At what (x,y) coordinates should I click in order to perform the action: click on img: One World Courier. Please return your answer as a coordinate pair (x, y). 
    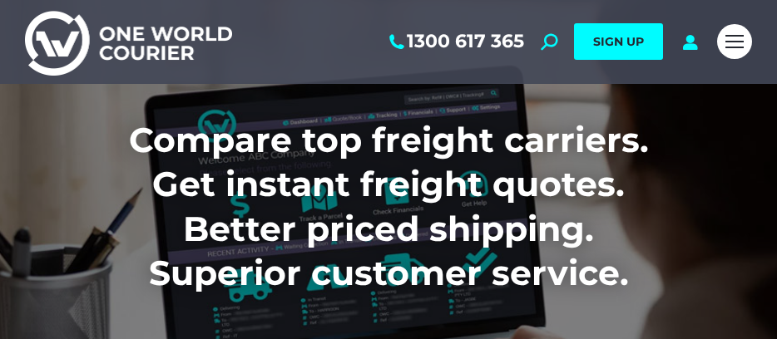
    Looking at the image, I should click on (128, 42).